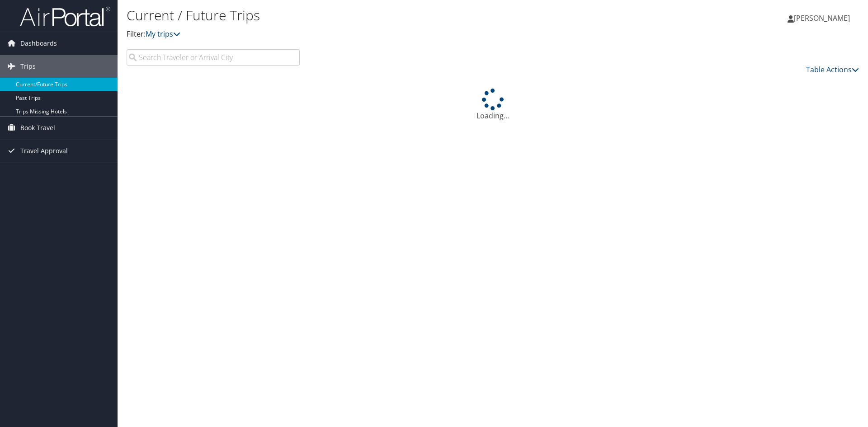  Describe the element at coordinates (371, 15) in the screenshot. I see `h1: Current / Future Trips` at that location.